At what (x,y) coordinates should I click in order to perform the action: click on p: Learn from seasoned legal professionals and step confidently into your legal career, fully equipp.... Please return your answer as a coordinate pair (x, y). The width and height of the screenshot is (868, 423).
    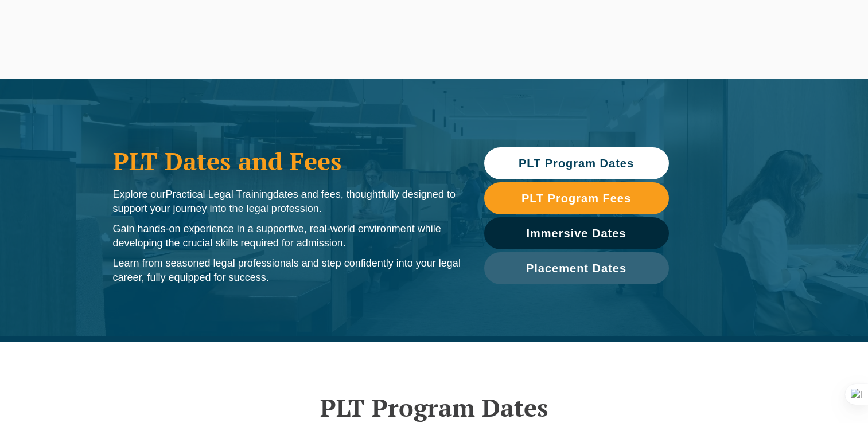
    Looking at the image, I should click on (287, 271).